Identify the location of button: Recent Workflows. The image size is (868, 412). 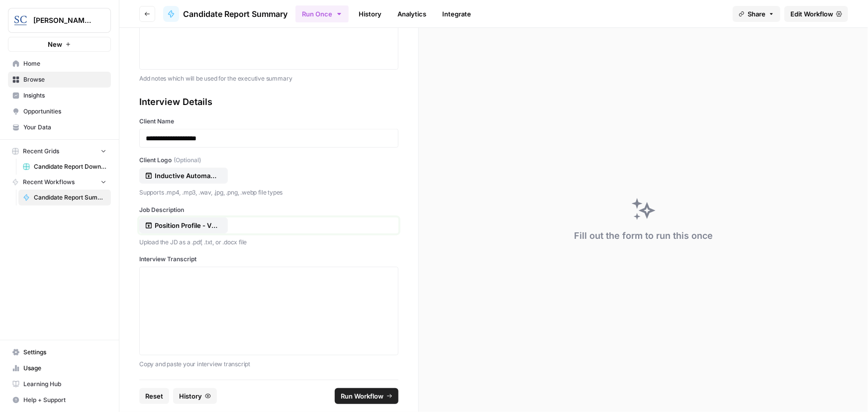
(59, 182).